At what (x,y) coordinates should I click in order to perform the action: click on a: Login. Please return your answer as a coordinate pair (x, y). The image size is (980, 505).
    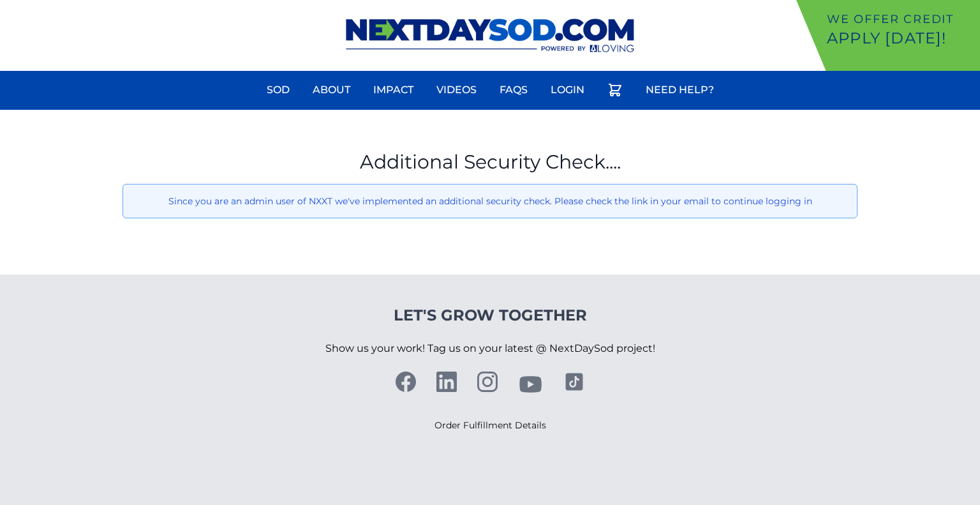
    Looking at the image, I should click on (567, 90).